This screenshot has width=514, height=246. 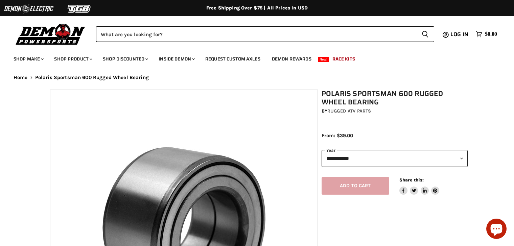 I want to click on inbox-online-store-chat: Shopify online store chat, so click(x=496, y=229).